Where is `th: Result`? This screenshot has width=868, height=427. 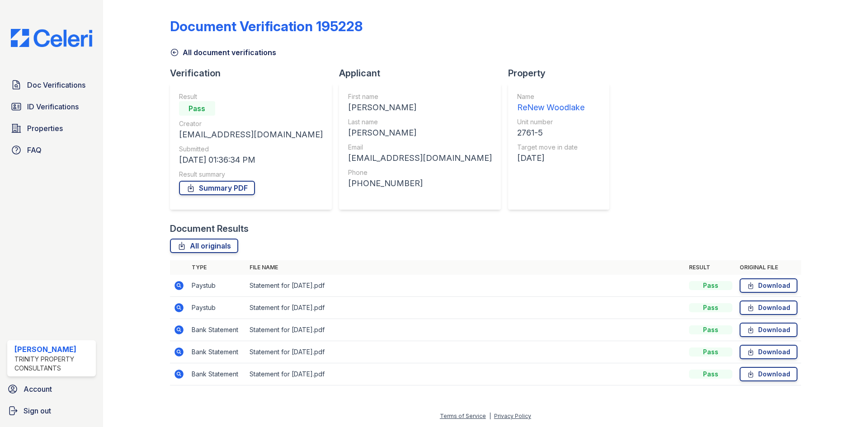
th: Result is located at coordinates (710, 267).